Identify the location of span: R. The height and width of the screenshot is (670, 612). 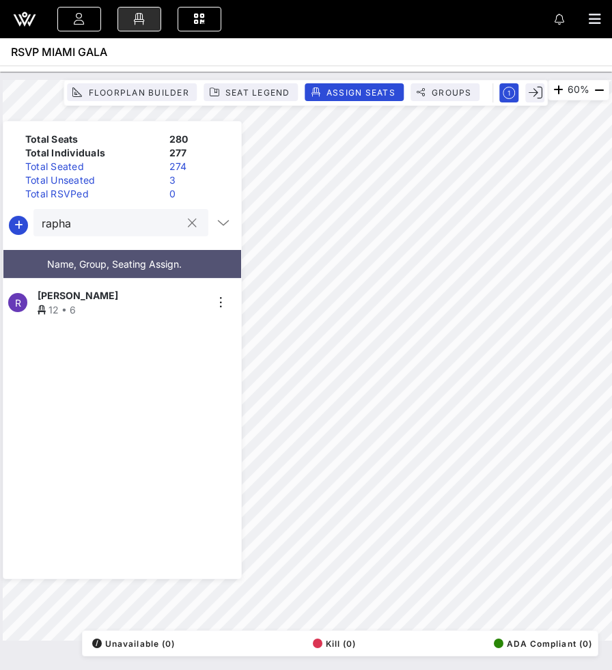
(18, 302).